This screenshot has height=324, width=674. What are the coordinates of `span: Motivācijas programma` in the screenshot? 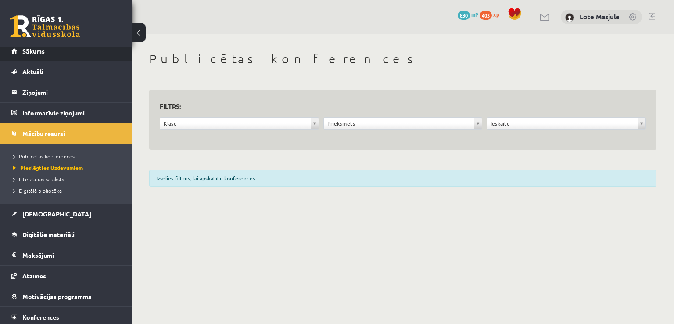 It's located at (57, 296).